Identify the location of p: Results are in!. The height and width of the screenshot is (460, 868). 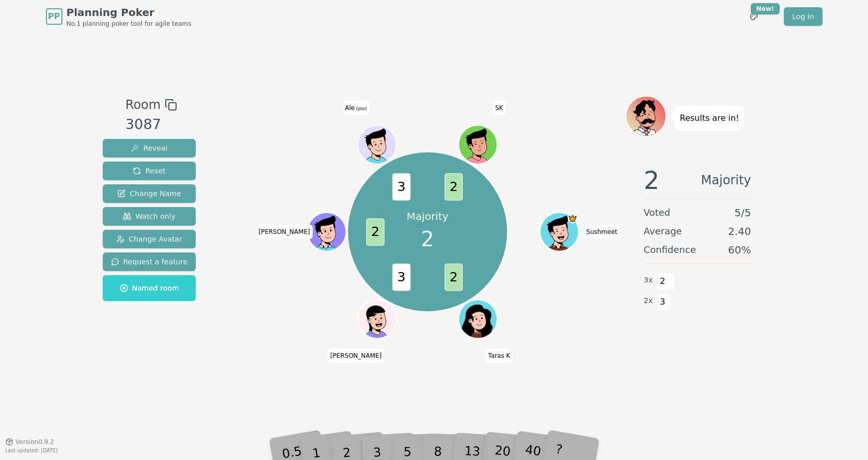
(710, 118).